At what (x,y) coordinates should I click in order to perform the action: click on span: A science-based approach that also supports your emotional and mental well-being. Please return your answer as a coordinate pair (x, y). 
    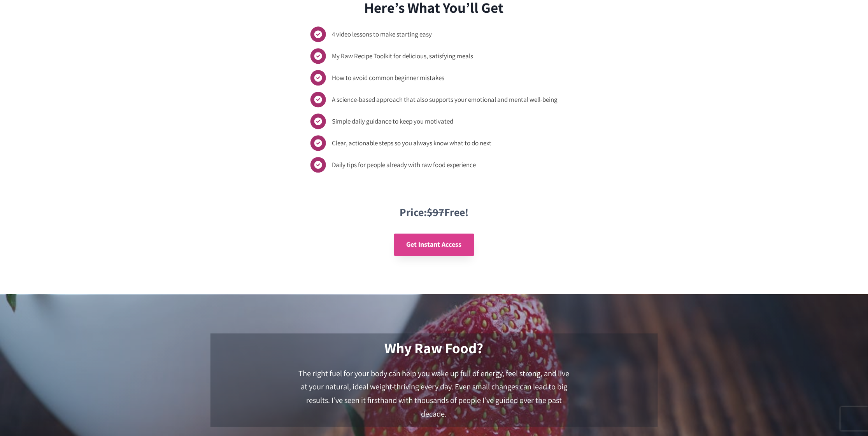
    Looking at the image, I should click on (445, 99).